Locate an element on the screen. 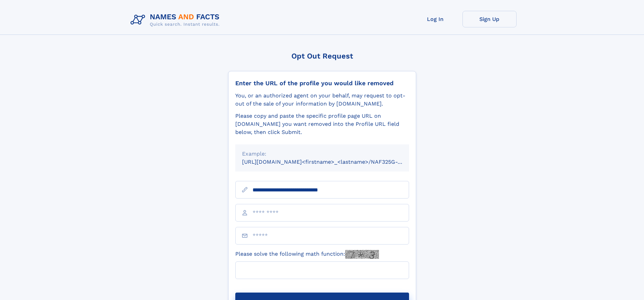 The image size is (644, 300). a: Log In is located at coordinates (436, 19).